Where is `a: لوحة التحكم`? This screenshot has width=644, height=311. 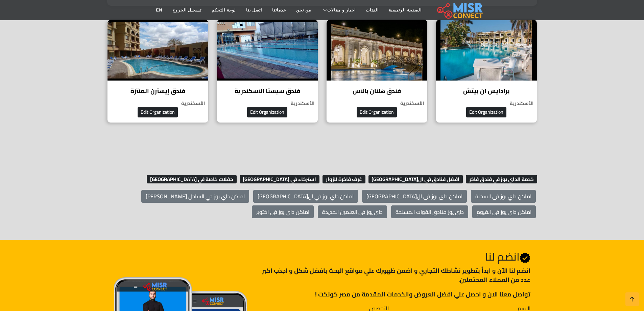
a: لوحة التحكم is located at coordinates (224, 10).